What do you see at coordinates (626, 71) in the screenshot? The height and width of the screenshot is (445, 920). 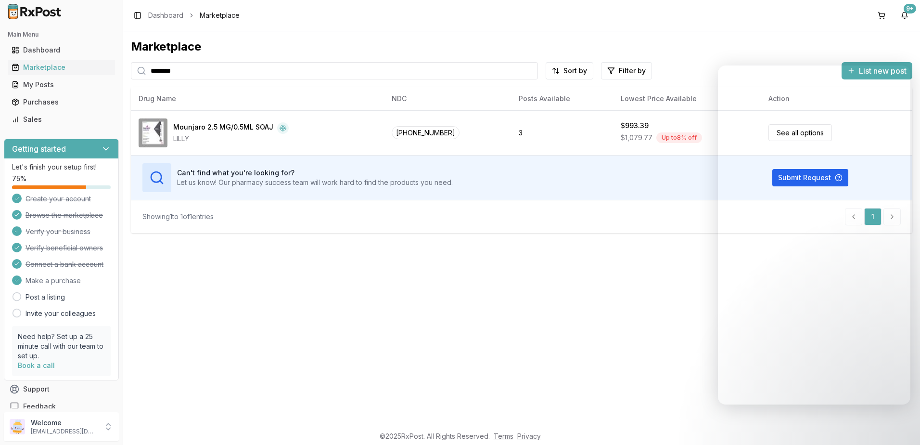 I see `button: Filter by` at bounding box center [626, 71].